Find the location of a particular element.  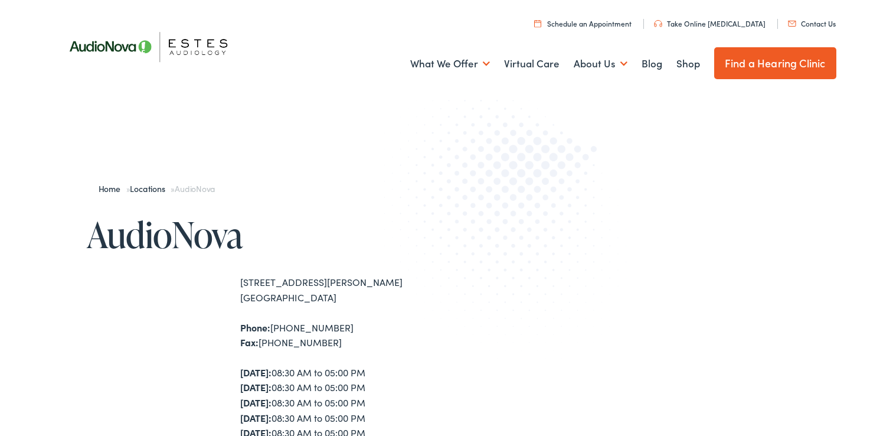

a: Find a Hearing Clinic is located at coordinates (775, 63).